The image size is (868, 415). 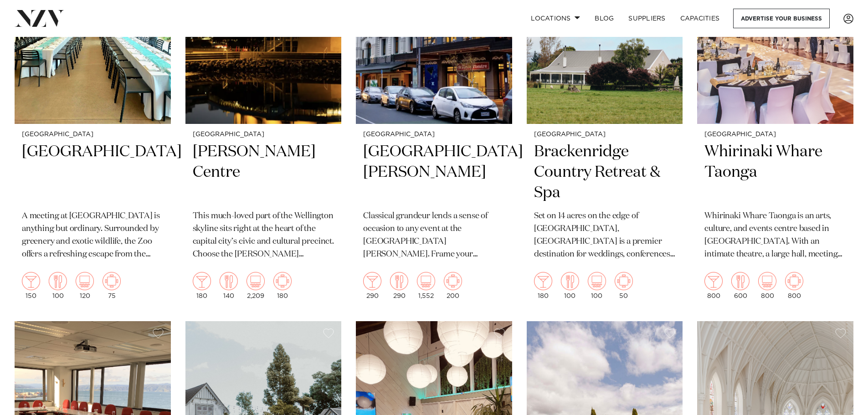 I want to click on a: Advertise your business, so click(x=781, y=18).